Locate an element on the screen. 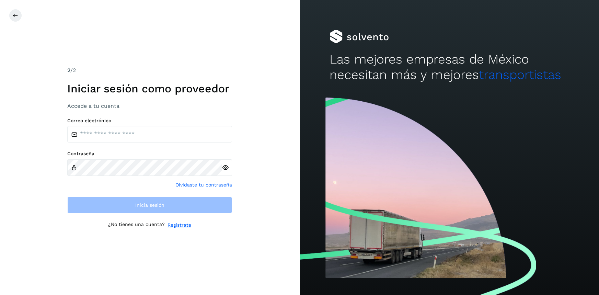 This screenshot has height=295, width=599. button: Inicia sesión is located at coordinates (150, 205).